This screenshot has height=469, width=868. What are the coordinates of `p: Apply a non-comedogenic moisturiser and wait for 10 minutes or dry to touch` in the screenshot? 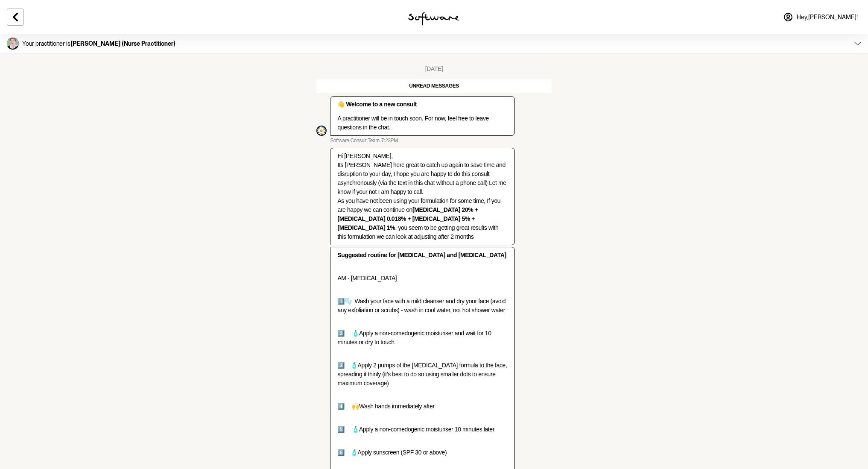 It's located at (422, 338).